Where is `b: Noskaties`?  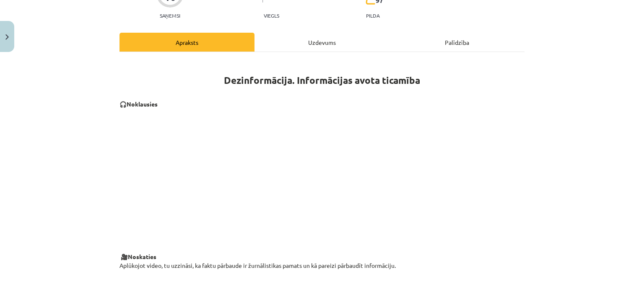 b: Noskaties is located at coordinates (142, 257).